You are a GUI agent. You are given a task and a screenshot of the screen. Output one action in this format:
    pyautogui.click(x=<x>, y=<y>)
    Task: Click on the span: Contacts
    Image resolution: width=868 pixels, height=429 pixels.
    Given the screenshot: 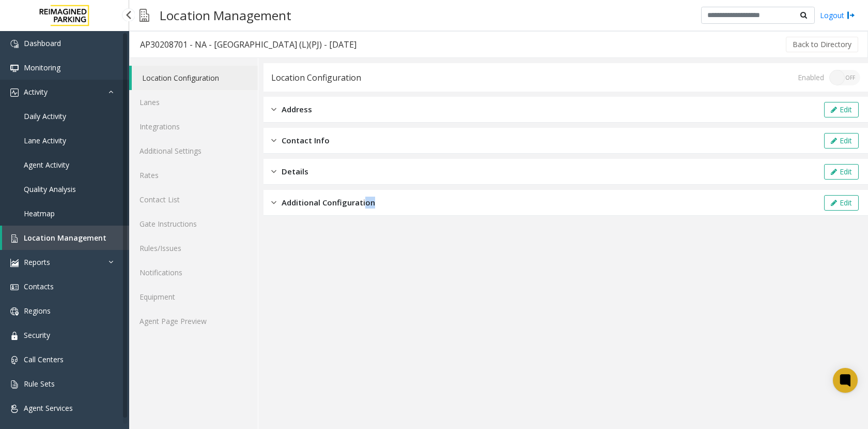 What is the action you would take?
    pyautogui.click(x=39, y=286)
    